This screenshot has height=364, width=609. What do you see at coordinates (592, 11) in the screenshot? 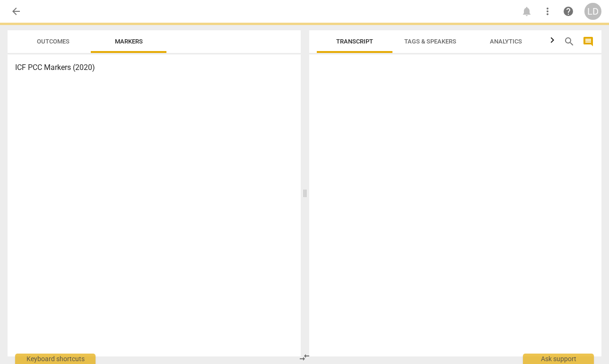
I see `div: LD` at bounding box center [592, 11].